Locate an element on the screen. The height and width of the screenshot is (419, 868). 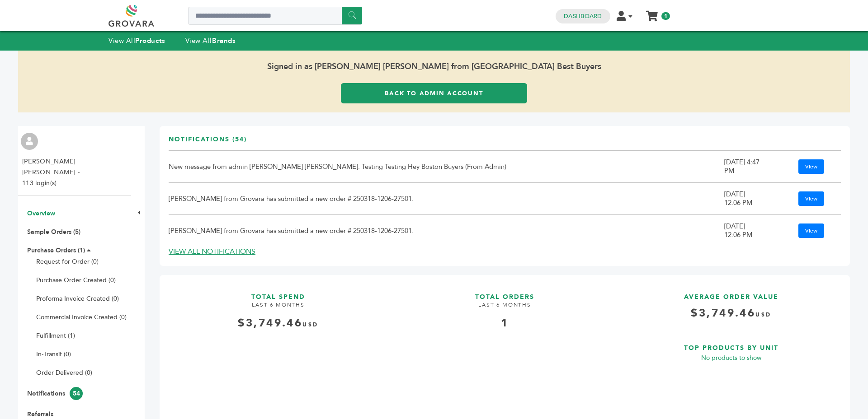
a: Proforma Invoice Created (0) is located at coordinates (77, 299).